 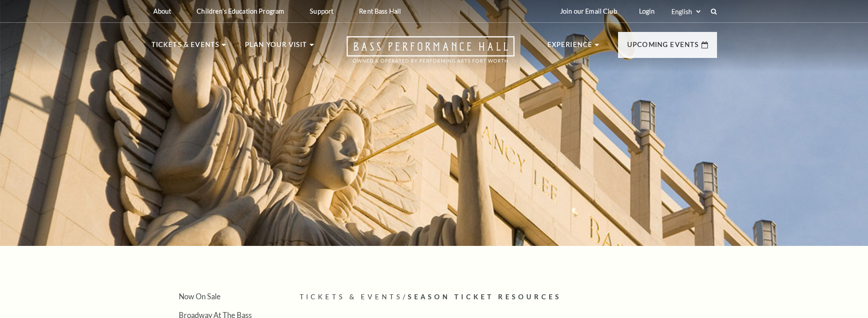 I want to click on p: Support, so click(x=322, y=11).